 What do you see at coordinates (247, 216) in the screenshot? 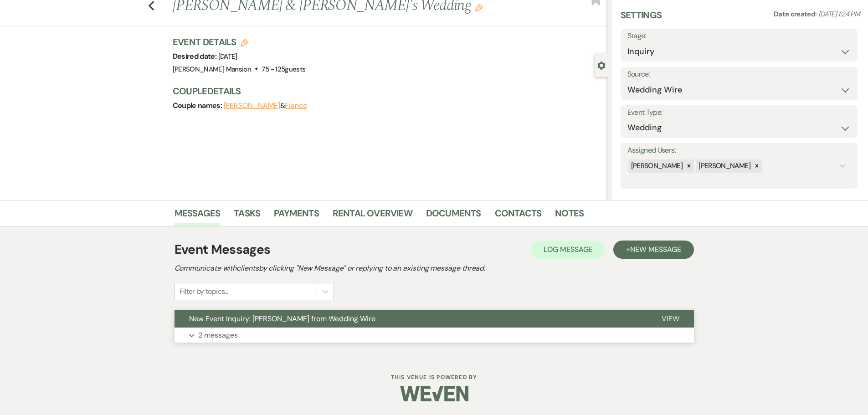
I see `a: Tasks` at bounding box center [247, 216].